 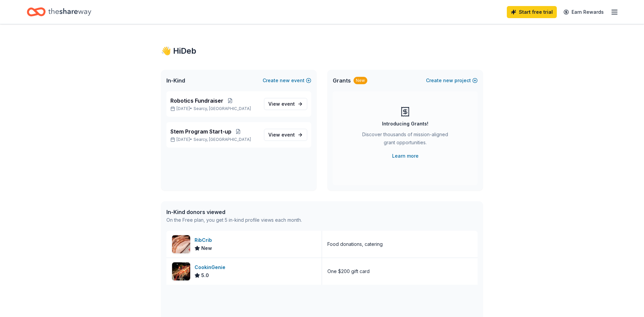 What do you see at coordinates (355, 244) in the screenshot?
I see `div: Food donations, catering` at bounding box center [355, 244].